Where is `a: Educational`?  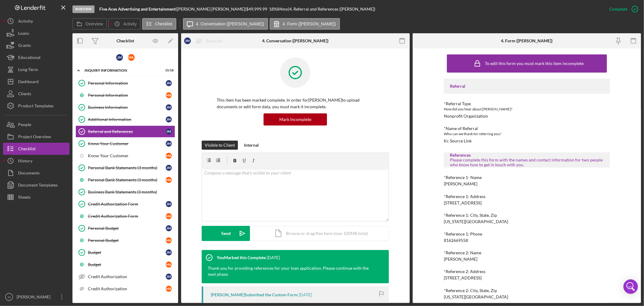 a: Educational is located at coordinates (37, 58).